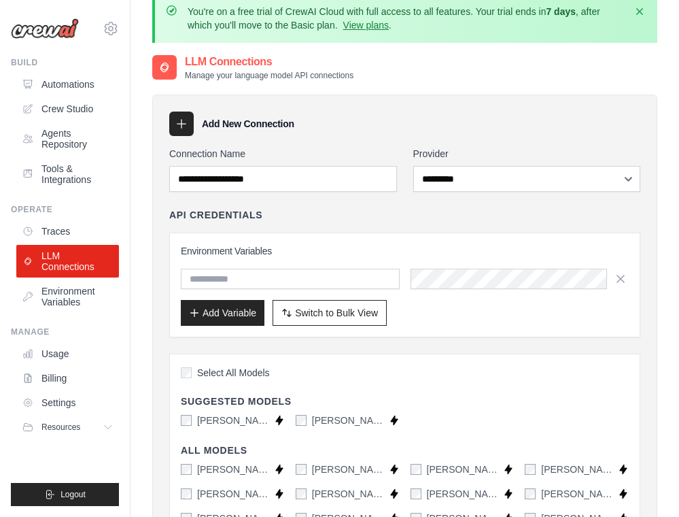 The height and width of the screenshot is (517, 679). I want to click on input: claude-3-5-haiku-latest, so click(301, 469).